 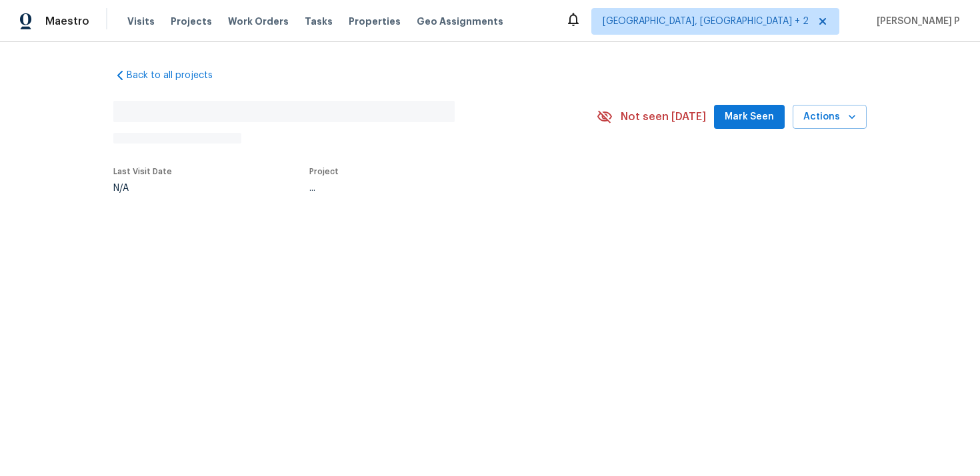 I want to click on button: Mark Seen, so click(x=750, y=117).